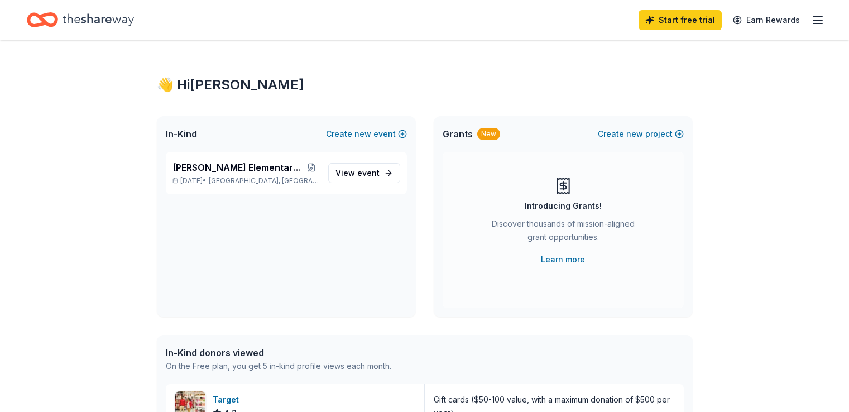  What do you see at coordinates (488, 134) in the screenshot?
I see `div: New` at bounding box center [488, 134].